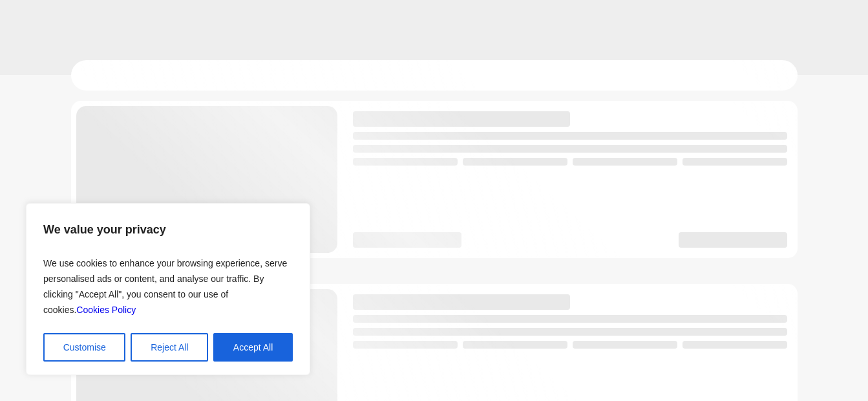 This screenshot has height=401, width=868. I want to click on button: Customise, so click(84, 347).